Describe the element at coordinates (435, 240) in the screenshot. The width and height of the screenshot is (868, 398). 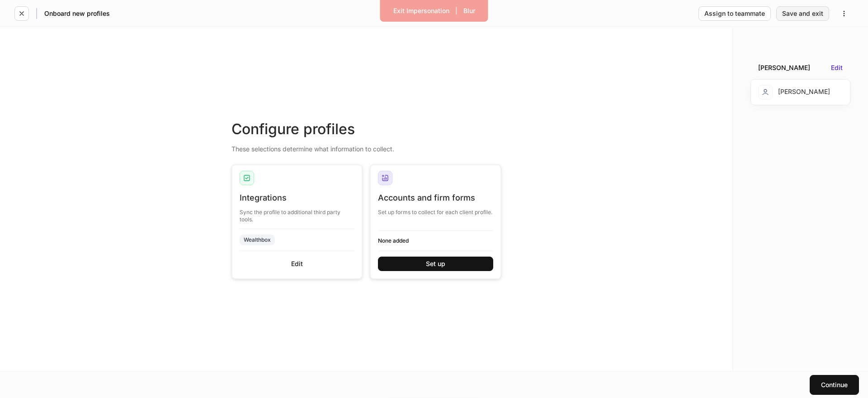
I see `h6: None added` at that location.